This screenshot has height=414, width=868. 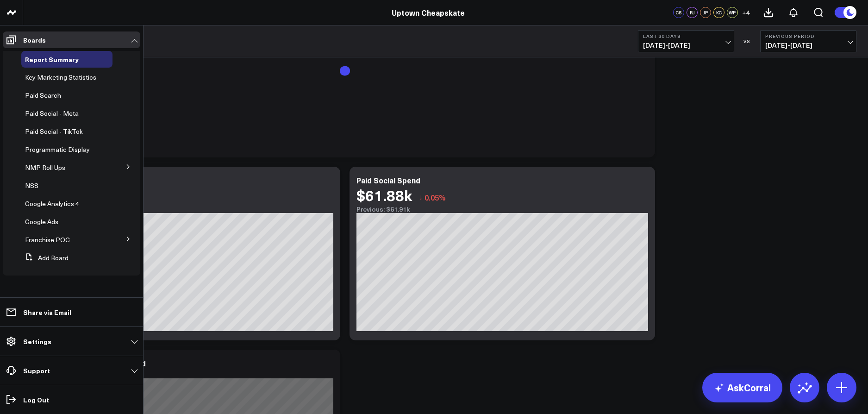 What do you see at coordinates (733, 12) in the screenshot?
I see `div: WP` at bounding box center [733, 12].